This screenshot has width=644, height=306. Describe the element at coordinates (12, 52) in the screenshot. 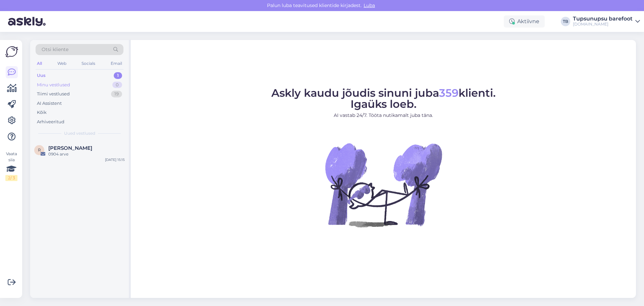

I see `img: Askly Logo` at that location.